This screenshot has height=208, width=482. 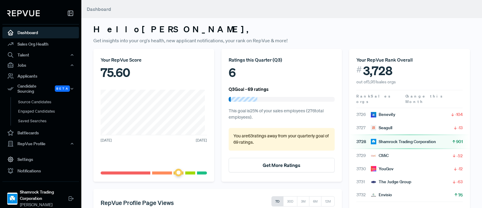 I want to click on span: 3,728, so click(x=378, y=71).